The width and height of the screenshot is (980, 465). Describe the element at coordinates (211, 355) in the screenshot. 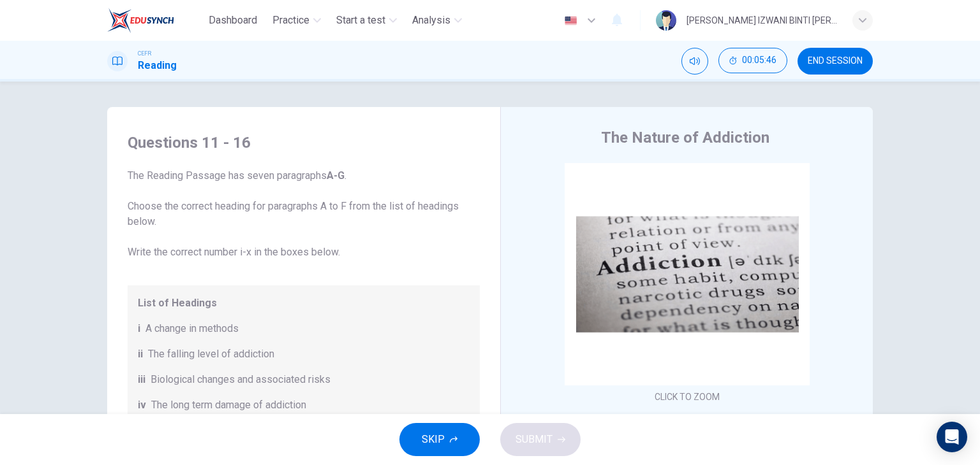

I see `span: The falling level of addiction` at that location.